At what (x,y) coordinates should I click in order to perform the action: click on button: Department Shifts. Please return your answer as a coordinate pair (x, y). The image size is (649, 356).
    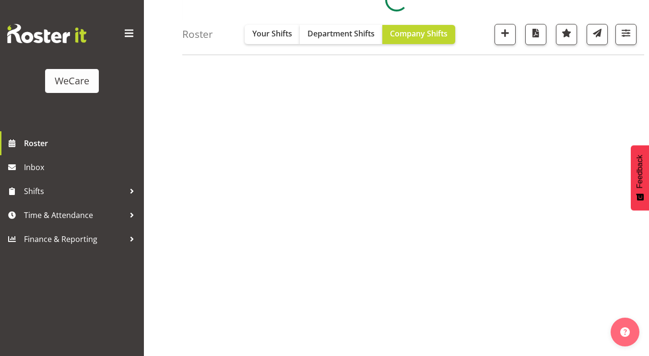
    Looking at the image, I should click on (341, 35).